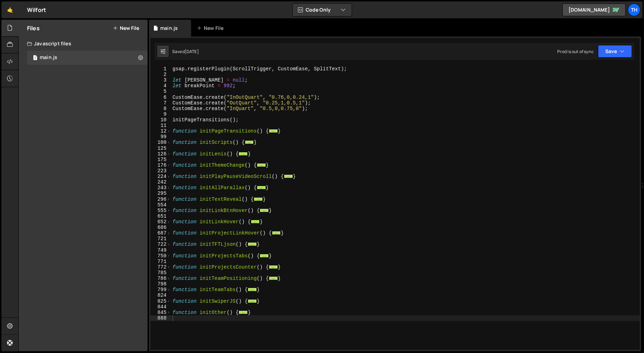 The height and width of the screenshot is (353, 644). What do you see at coordinates (161, 114) in the screenshot?
I see `div: 9` at bounding box center [161, 114].